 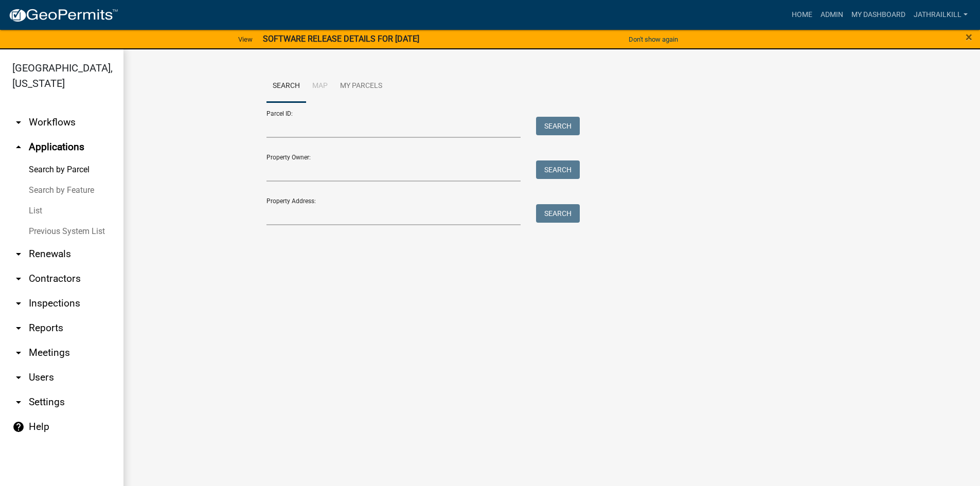 I want to click on i: arrow_drop_up, so click(x=19, y=147).